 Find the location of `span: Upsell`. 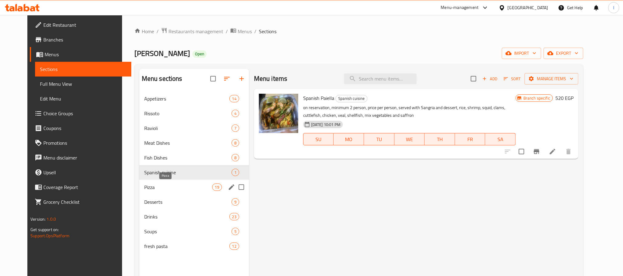

span: Upsell is located at coordinates (85, 173).